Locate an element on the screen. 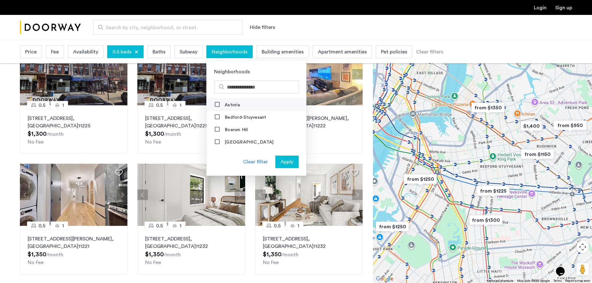  div: Clear filters is located at coordinates (430, 52).